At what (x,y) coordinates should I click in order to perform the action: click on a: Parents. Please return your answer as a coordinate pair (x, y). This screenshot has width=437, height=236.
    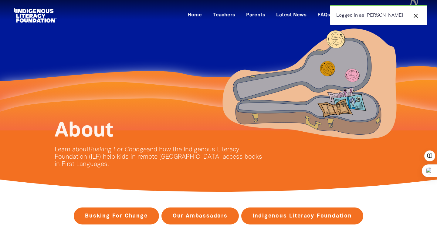
    Looking at the image, I should click on (256, 15).